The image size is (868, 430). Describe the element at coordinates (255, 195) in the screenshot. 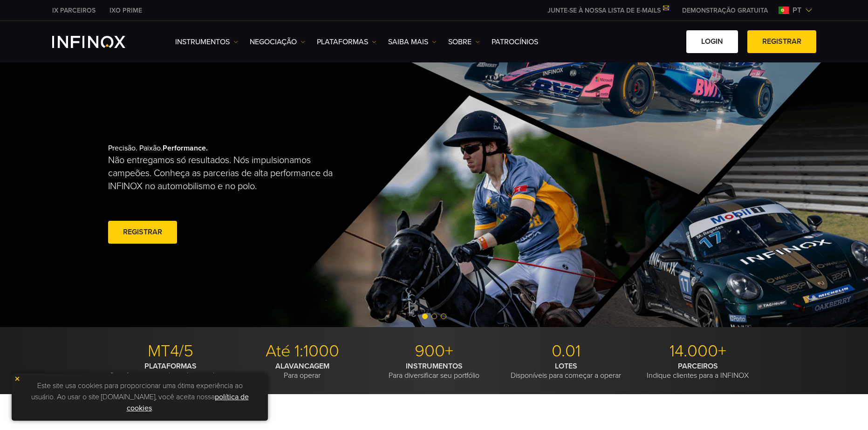

I see `div: Precisão. Paixão.` at that location.